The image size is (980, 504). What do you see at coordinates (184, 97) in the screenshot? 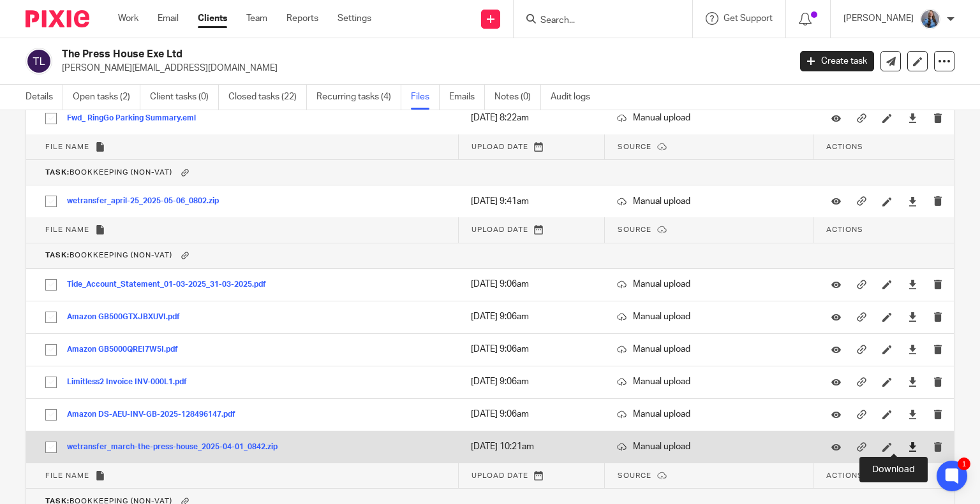
I see `a: Client tasks (0)` at bounding box center [184, 97].